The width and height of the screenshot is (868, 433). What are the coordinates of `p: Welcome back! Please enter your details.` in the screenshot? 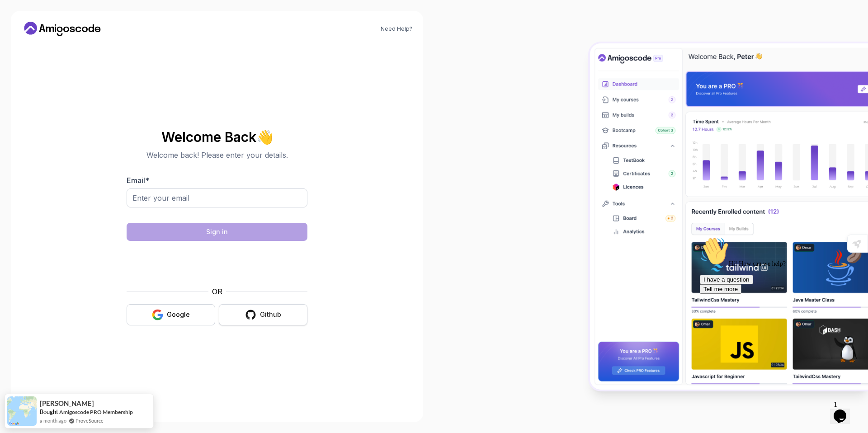 It's located at (217, 155).